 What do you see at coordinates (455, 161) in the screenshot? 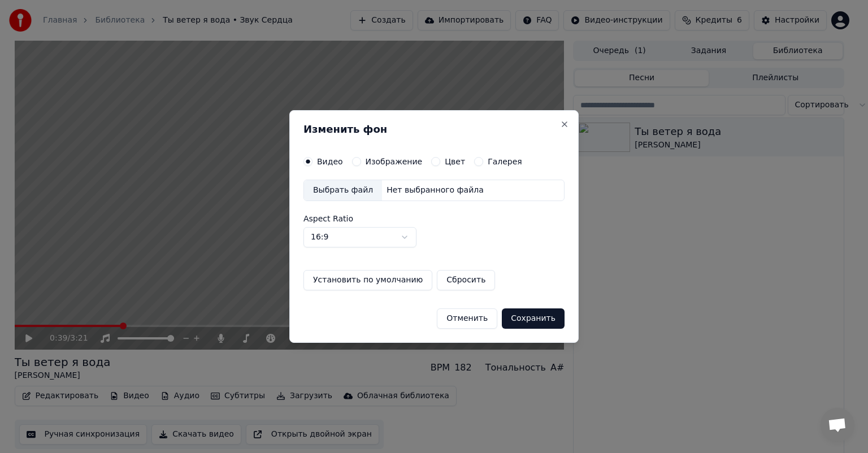
I see `label: Цвет` at bounding box center [455, 161].